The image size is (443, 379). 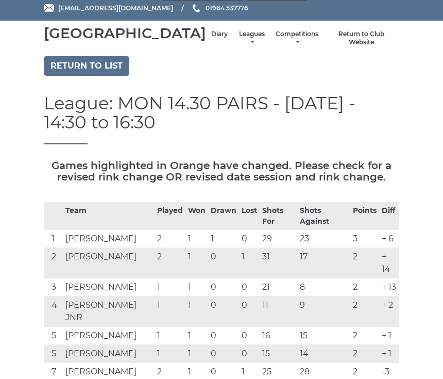 What do you see at coordinates (252, 38) in the screenshot?
I see `a: Leagues` at bounding box center [252, 38].